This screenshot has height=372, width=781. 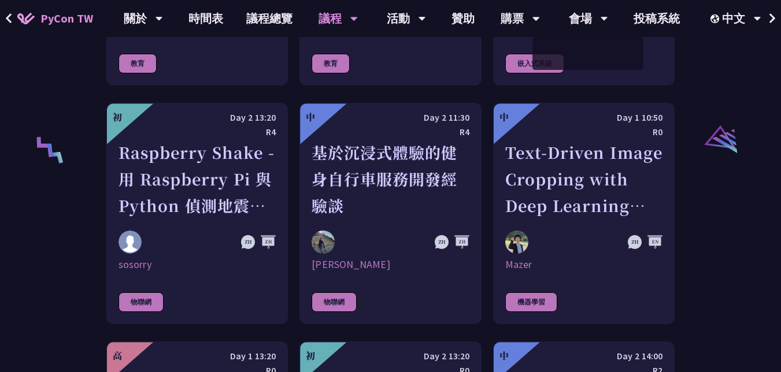 I want to click on div: Day 2 14:00, so click(x=584, y=356).